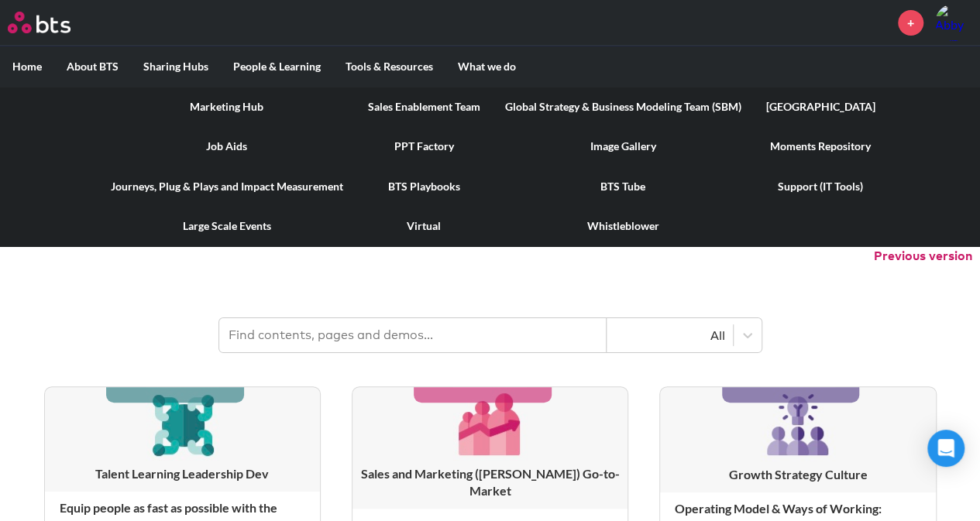 Image resolution: width=980 pixels, height=521 pixels. What do you see at coordinates (954, 23) in the screenshot?
I see `a: Profile` at bounding box center [954, 23].